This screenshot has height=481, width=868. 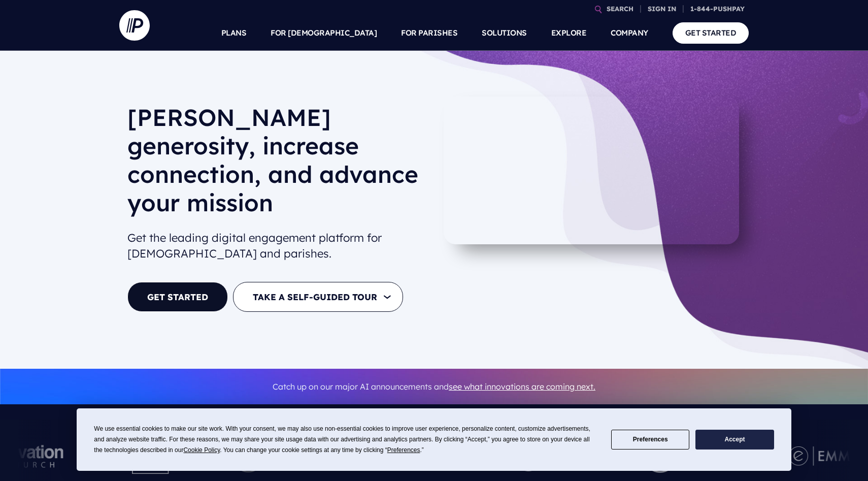 What do you see at coordinates (504, 33) in the screenshot?
I see `a: SOLUTIONS` at bounding box center [504, 33].